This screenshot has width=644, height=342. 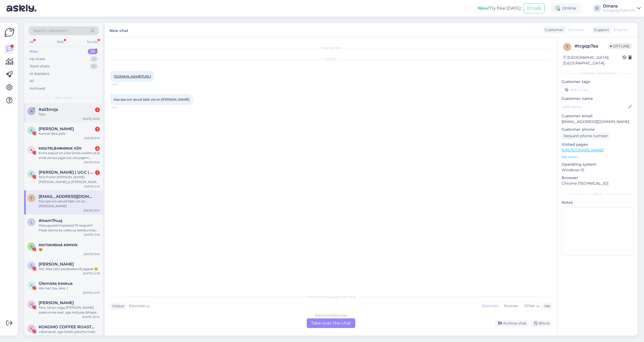 I want to click on p: Windows 10, so click(x=598, y=170).